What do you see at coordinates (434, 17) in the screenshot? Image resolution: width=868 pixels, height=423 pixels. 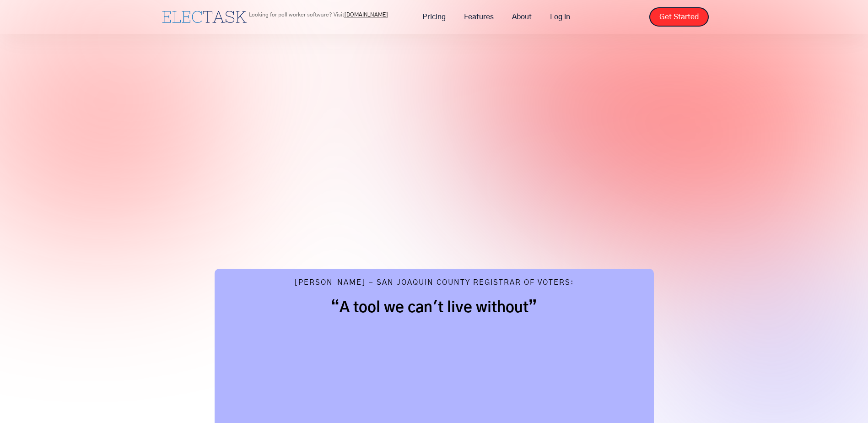 I see `a: Pricing` at bounding box center [434, 17].